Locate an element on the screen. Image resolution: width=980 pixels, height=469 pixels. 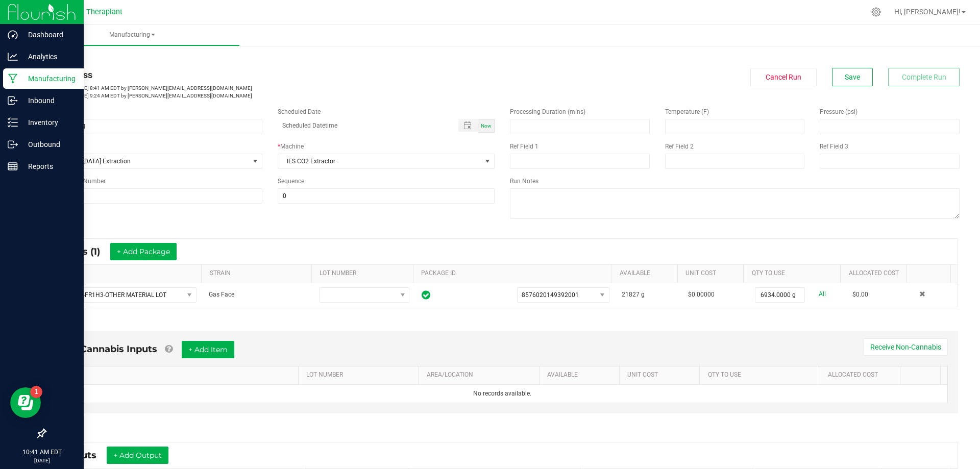
span: Toggle popup is located at coordinates (468, 125).